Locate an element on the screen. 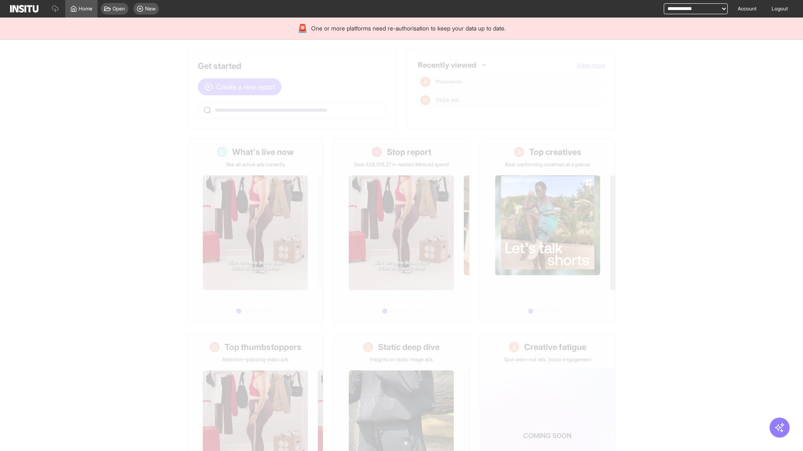 This screenshot has width=803, height=451. span: Open is located at coordinates (119, 9).